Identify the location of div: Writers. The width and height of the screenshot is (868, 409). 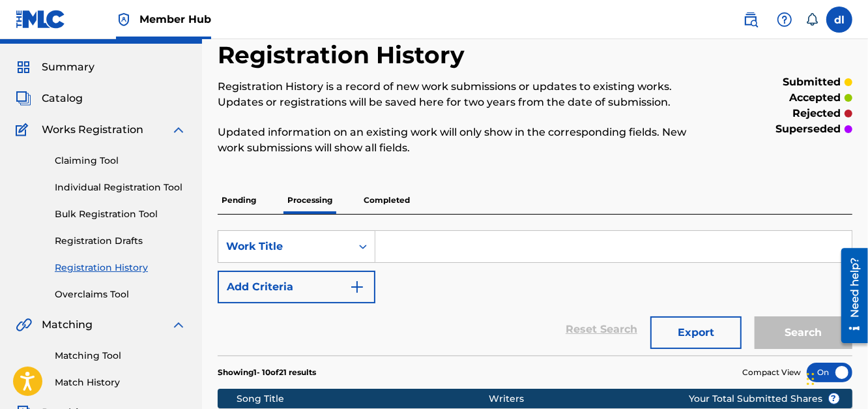
(609, 398).